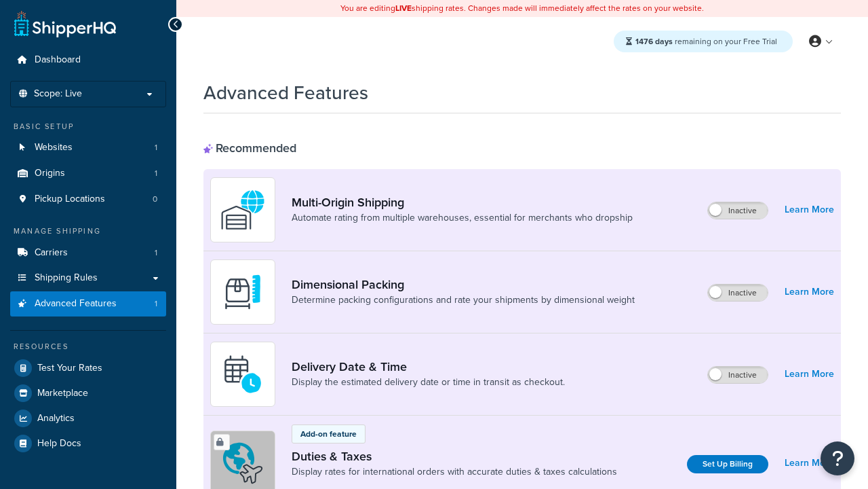  What do you see at coordinates (88, 304) in the screenshot?
I see `a: Advanced Features1` at bounding box center [88, 304].